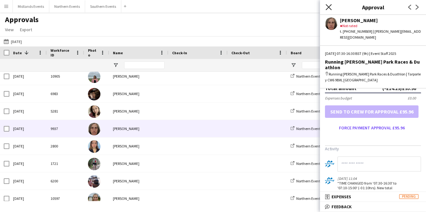 This screenshot has height=212, width=426. I want to click on mat-expansion-panel-header: Feedback, so click(373, 207).